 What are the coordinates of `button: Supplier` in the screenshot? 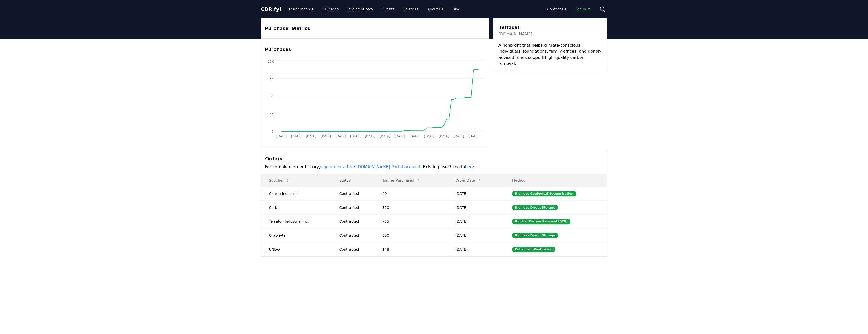 It's located at (280, 180).